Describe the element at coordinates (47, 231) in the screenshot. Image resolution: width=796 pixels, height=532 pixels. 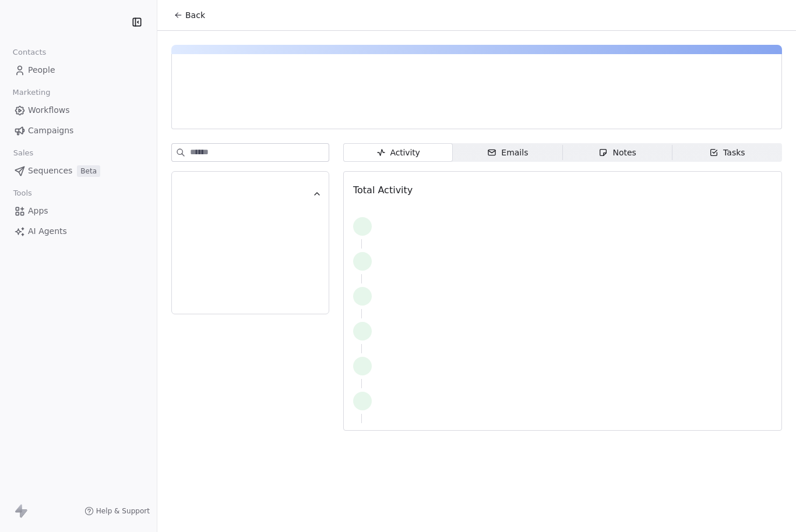
I see `span: AI Agents` at that location.